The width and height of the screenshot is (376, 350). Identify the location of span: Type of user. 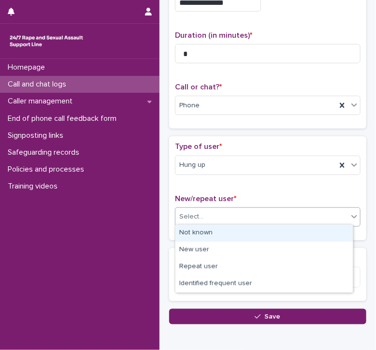
(198, 146).